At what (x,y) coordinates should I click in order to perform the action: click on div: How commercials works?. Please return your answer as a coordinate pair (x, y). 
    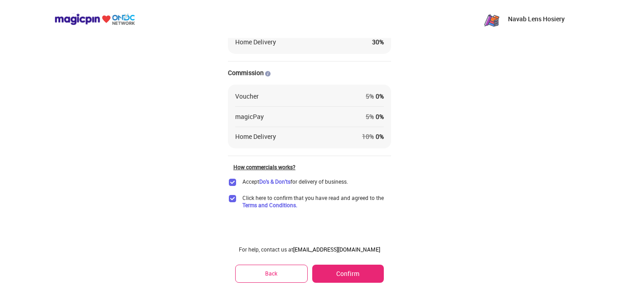
    Looking at the image, I should click on (312, 167).